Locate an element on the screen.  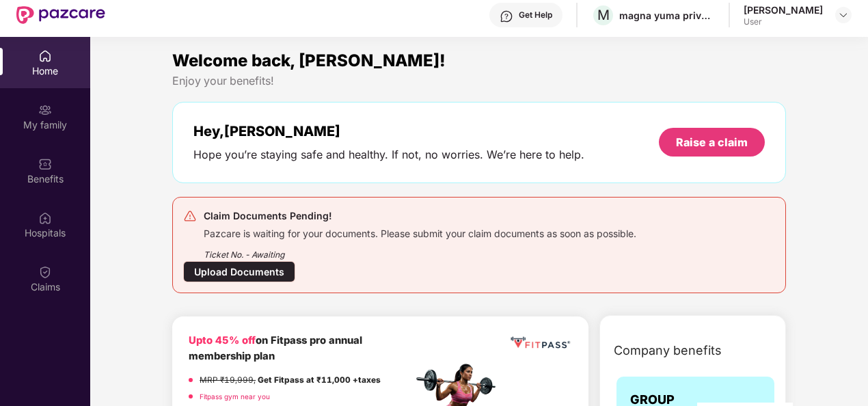
b: on Fitpass pro annual membership plan is located at coordinates (276, 348).